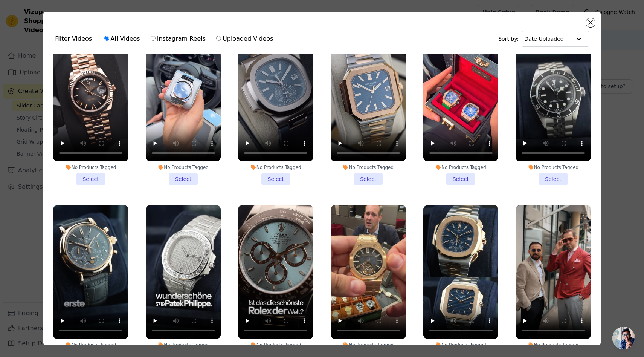 This screenshot has height=357, width=644. I want to click on label: All Videos, so click(122, 39).